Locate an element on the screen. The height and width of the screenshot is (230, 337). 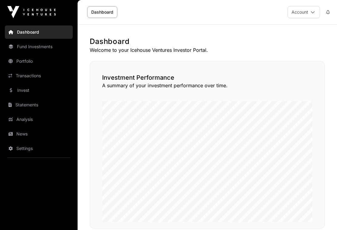
a: Portfolio is located at coordinates (39, 61).